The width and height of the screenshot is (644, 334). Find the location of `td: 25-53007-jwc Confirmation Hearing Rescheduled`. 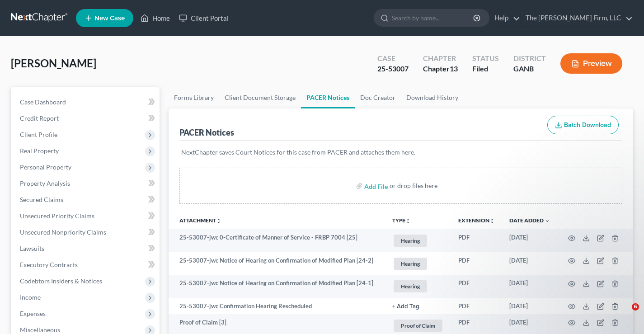

td: 25-53007-jwc Confirmation Hearing Rescheduled is located at coordinates (277, 306).